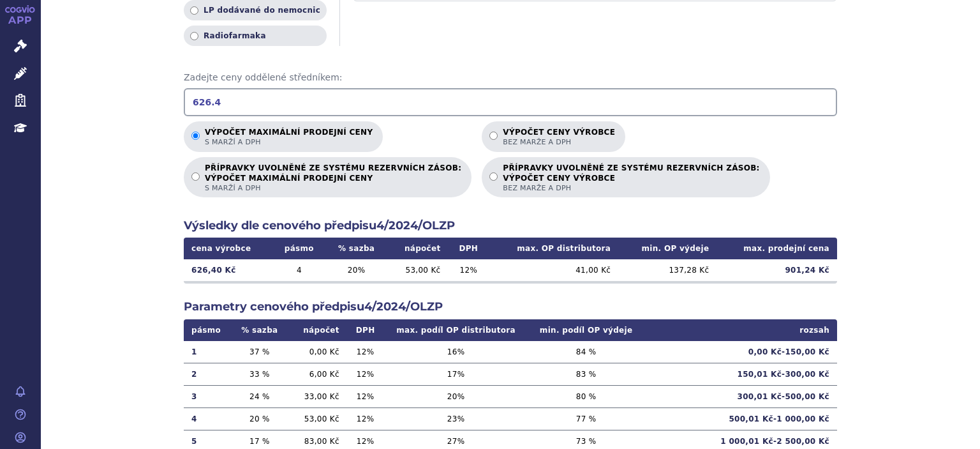  Describe the element at coordinates (777, 270) in the screenshot. I see `td: 901,24 Kč` at that location.